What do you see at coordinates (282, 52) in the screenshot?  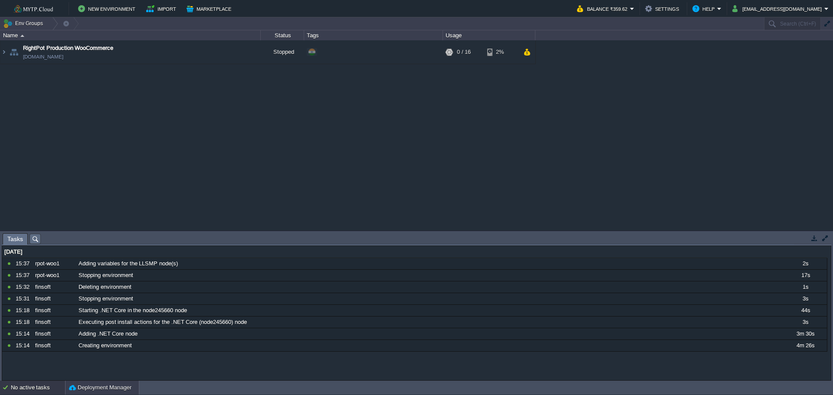 I see `div: Stopped` at bounding box center [282, 52].